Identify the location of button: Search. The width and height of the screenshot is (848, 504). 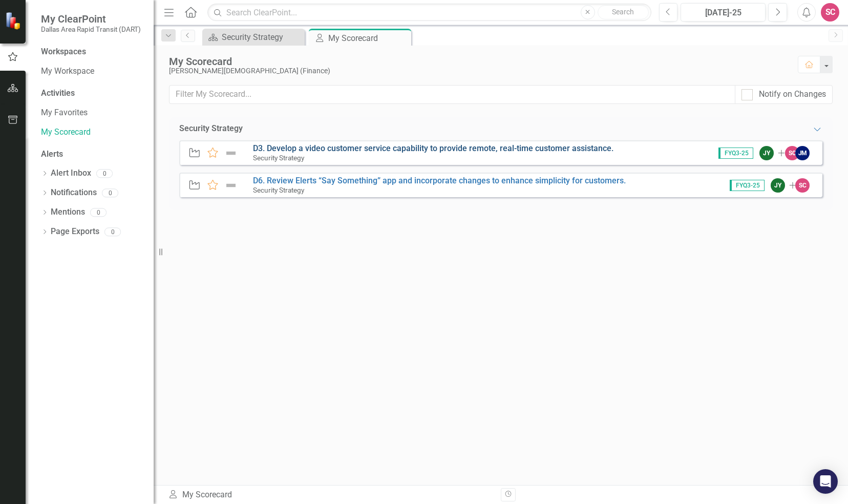
(624, 12).